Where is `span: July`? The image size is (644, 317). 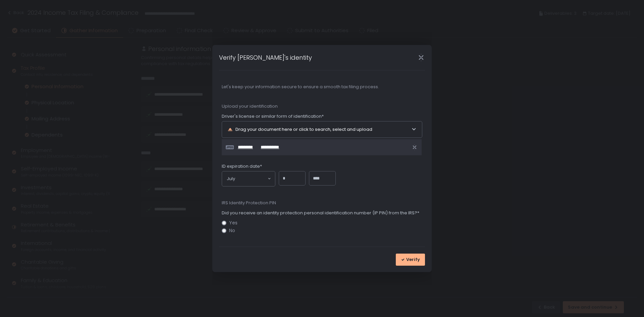 span: July is located at coordinates (231, 179).